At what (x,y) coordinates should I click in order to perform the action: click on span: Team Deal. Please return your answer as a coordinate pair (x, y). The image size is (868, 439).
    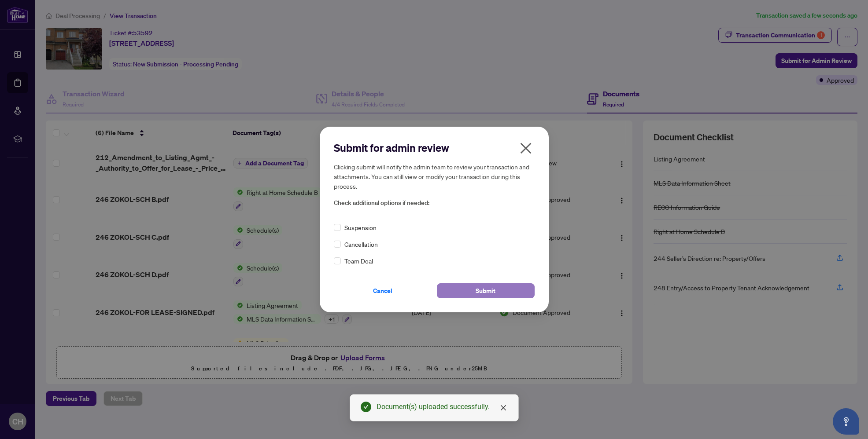
    Looking at the image, I should click on (358, 261).